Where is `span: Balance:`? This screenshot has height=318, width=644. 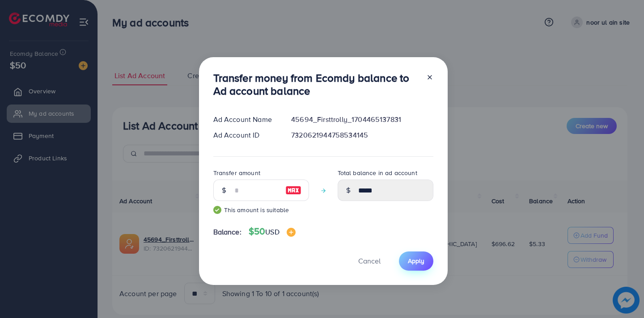 span: Balance: is located at coordinates (227, 232).